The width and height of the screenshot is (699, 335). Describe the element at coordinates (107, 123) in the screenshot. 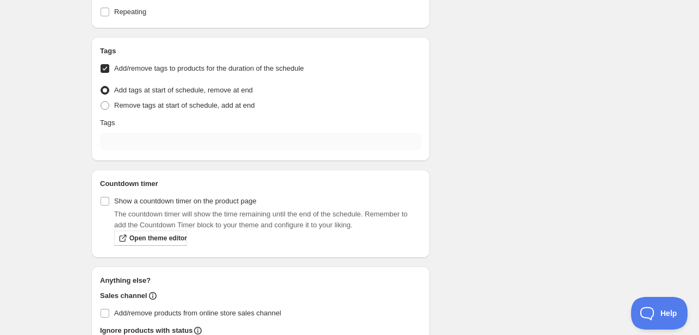

I see `p: Tags` at that location.